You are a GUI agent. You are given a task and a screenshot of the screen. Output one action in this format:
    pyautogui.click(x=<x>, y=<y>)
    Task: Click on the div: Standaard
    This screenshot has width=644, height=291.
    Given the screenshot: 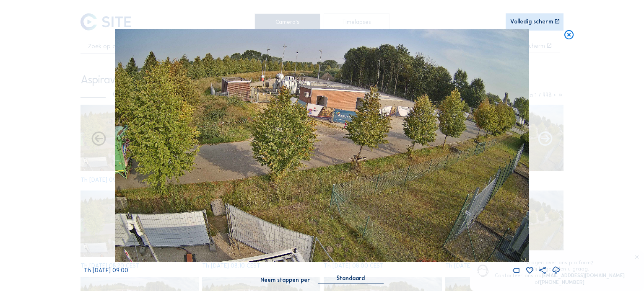 What is the action you would take?
    pyautogui.click(x=351, y=279)
    